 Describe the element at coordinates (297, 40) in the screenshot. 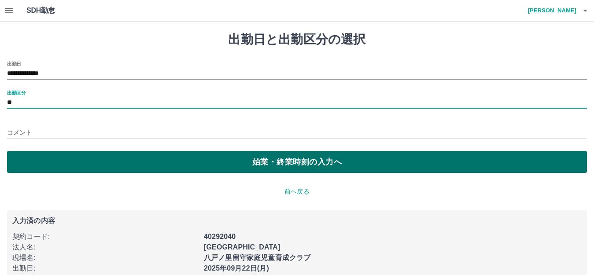

I see `h1: 出勤日と出勤区分の選択` at that location.